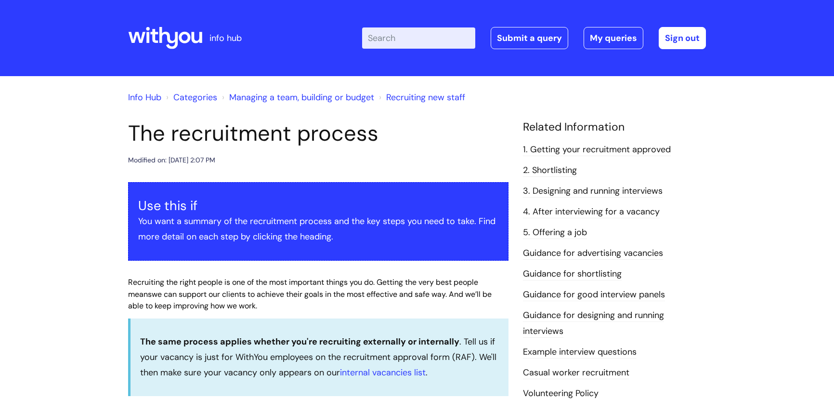 This screenshot has width=834, height=399. What do you see at coordinates (195, 97) in the screenshot?
I see `a: Categories` at bounding box center [195, 97].